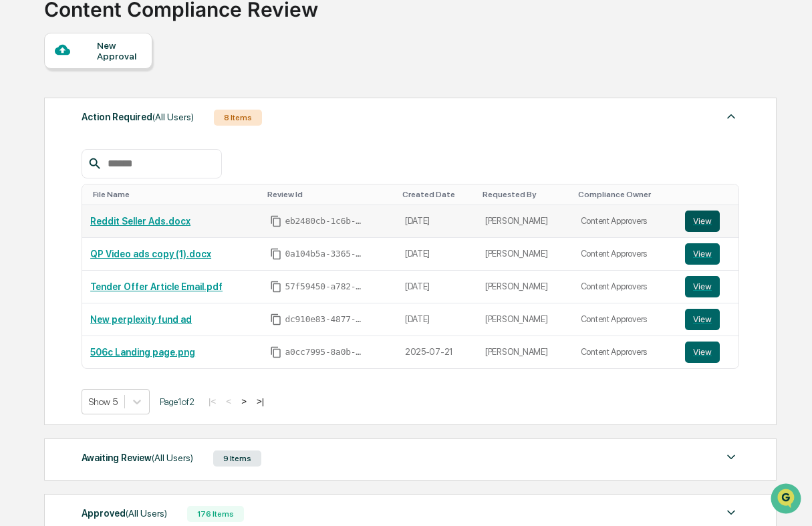  I want to click on a: 🔎Data Lookup, so click(49, 200).